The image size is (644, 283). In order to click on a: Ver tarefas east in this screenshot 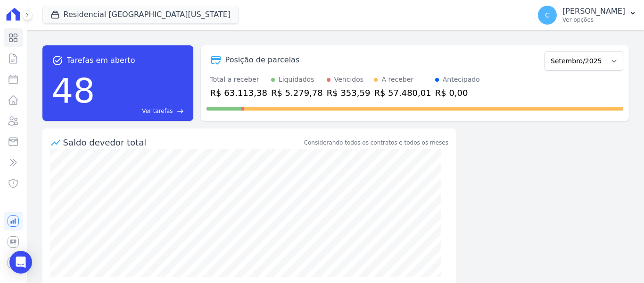, I will do `click(141, 111)`.